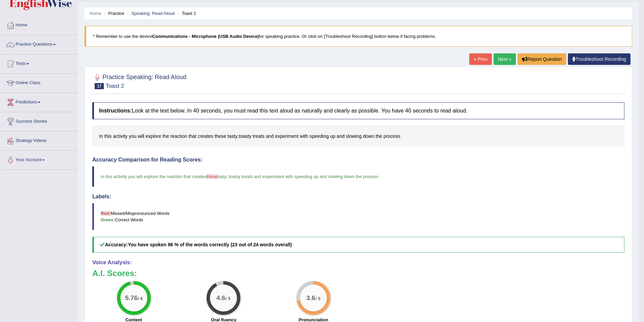  Describe the element at coordinates (358, 36) in the screenshot. I see `blockquote: * Remember to use the device for speaking practice. Or click on [Troubleshoot Recording] button b...` at that location.